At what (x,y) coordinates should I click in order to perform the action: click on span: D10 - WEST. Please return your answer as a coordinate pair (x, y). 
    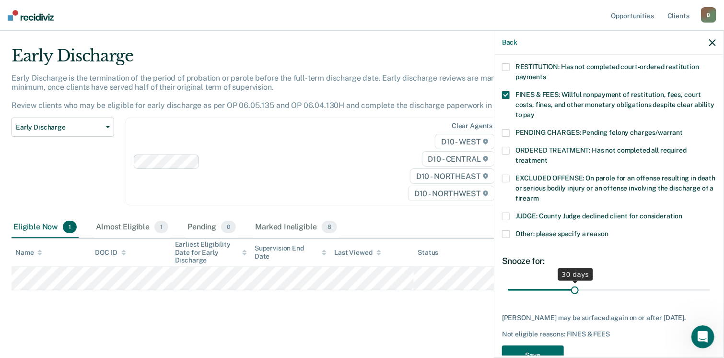
    Looking at the image, I should click on (464, 141).